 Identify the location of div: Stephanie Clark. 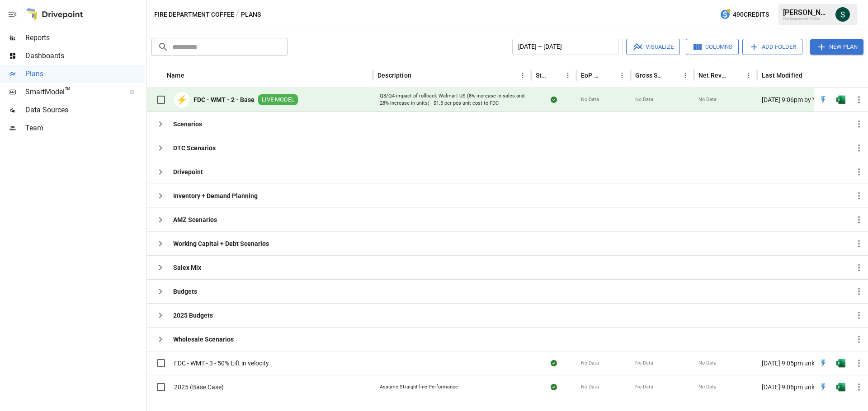
(842, 14).